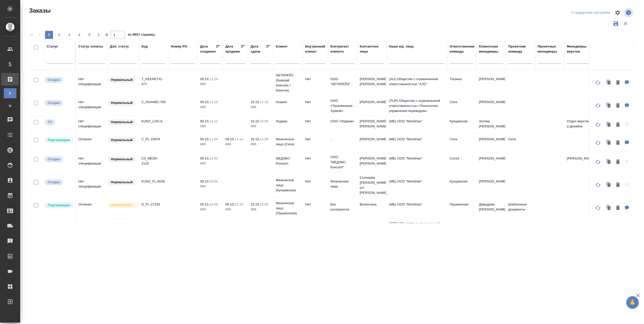 This screenshot has height=324, width=644. What do you see at coordinates (213, 224) in the screenshot?
I see `p: 10:55` at bounding box center [213, 224].